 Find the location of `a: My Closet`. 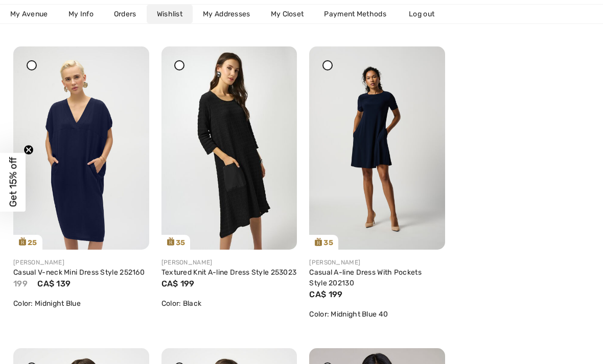

a: My Closet is located at coordinates (287, 14).